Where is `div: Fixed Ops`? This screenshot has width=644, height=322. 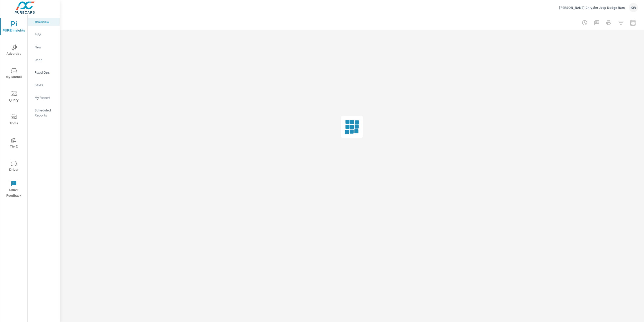
div: Fixed Ops is located at coordinates (43, 72).